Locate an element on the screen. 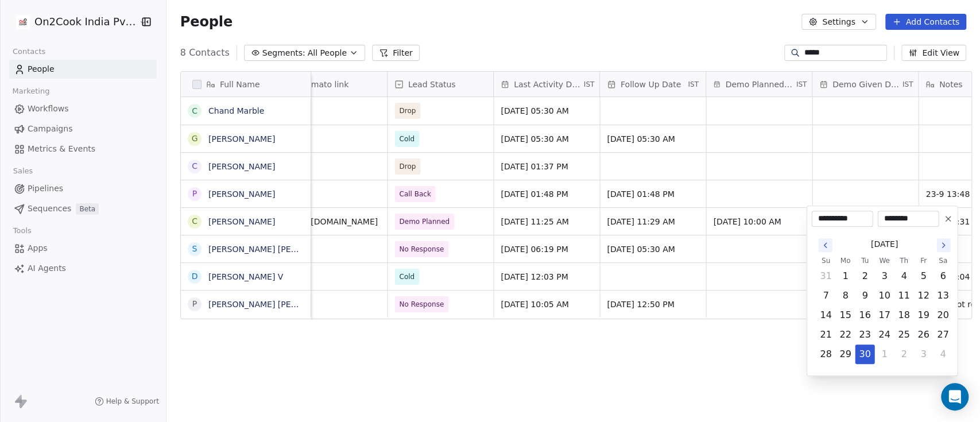 The height and width of the screenshot is (422, 980). button: Thursday, October 2nd, 2025 is located at coordinates (904, 354).